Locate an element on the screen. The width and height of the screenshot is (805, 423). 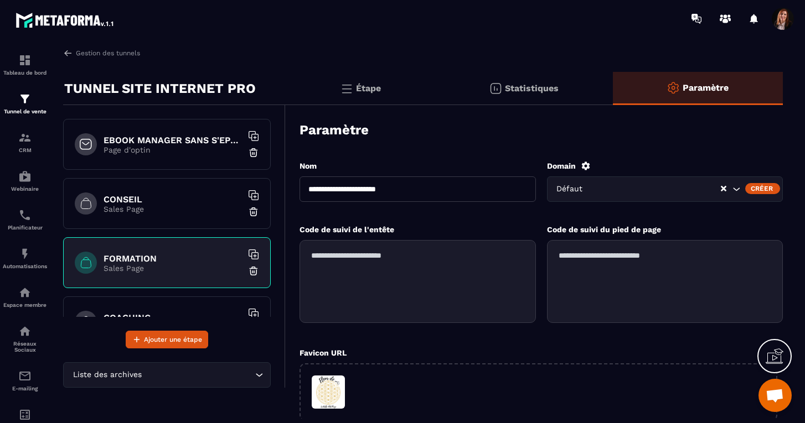
p: Réseaux Sociaux is located at coordinates (25, 347).